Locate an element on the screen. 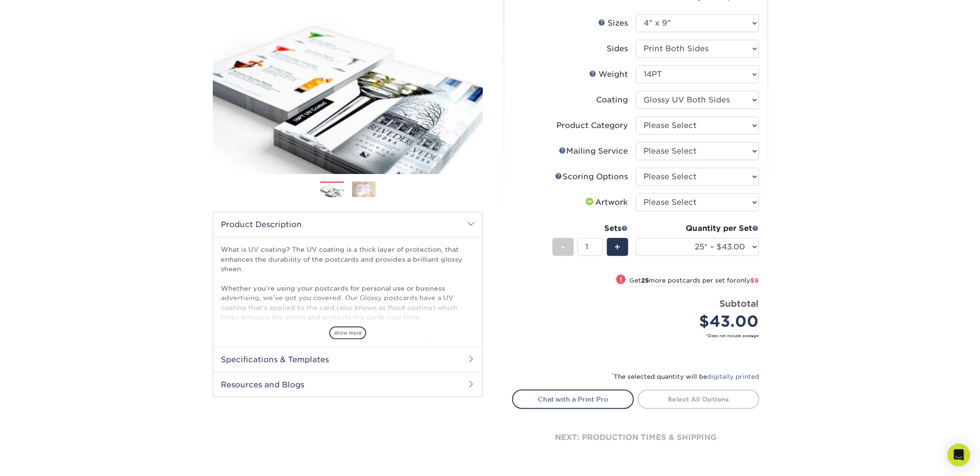 The width and height of the screenshot is (980, 476). h2: Product Description is located at coordinates (347, 224).